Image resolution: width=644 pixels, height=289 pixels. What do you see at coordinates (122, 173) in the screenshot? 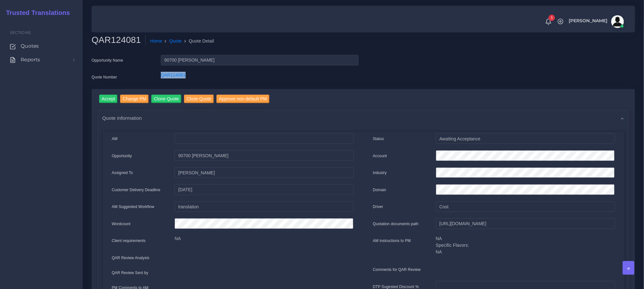
I see `label: Assigned To` at bounding box center [122, 173].